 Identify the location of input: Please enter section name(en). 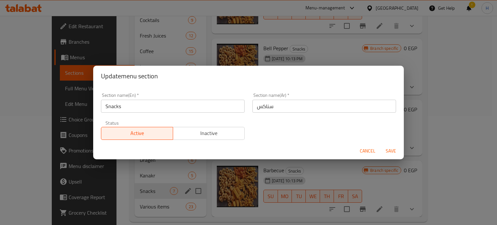
(173, 106).